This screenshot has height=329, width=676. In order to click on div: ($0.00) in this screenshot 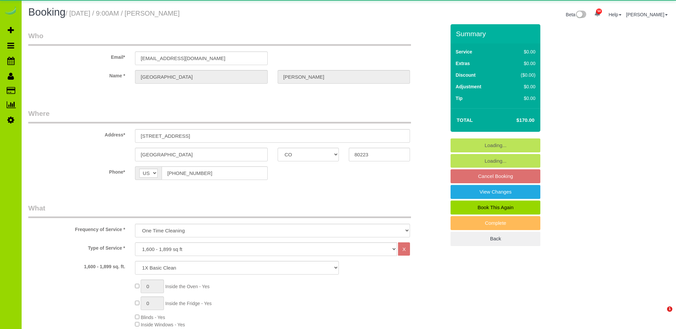, I will do `click(521, 75)`.